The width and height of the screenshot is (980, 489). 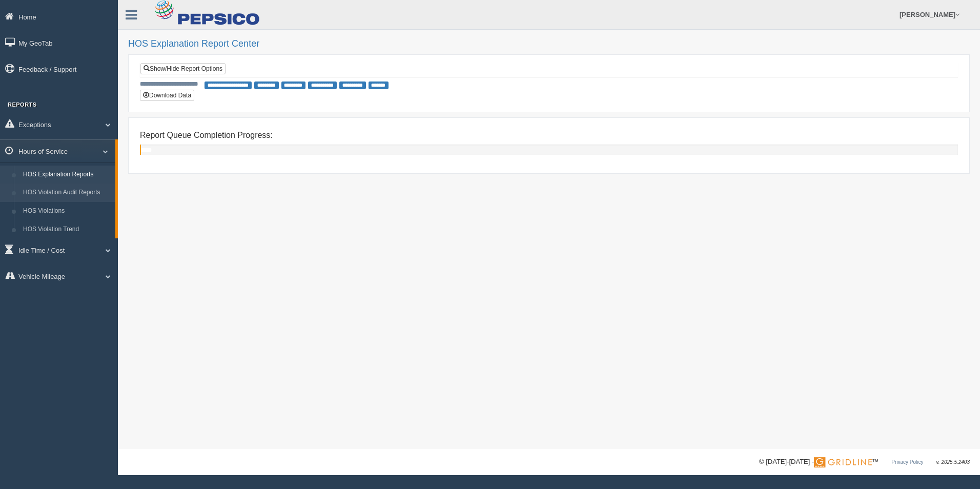 What do you see at coordinates (67, 211) in the screenshot?
I see `a: HOS Violations` at bounding box center [67, 211].